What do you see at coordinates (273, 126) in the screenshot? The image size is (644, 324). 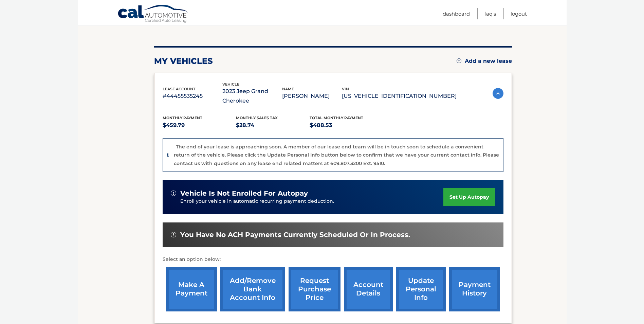 I see `p: $28.74` at bounding box center [273, 126].